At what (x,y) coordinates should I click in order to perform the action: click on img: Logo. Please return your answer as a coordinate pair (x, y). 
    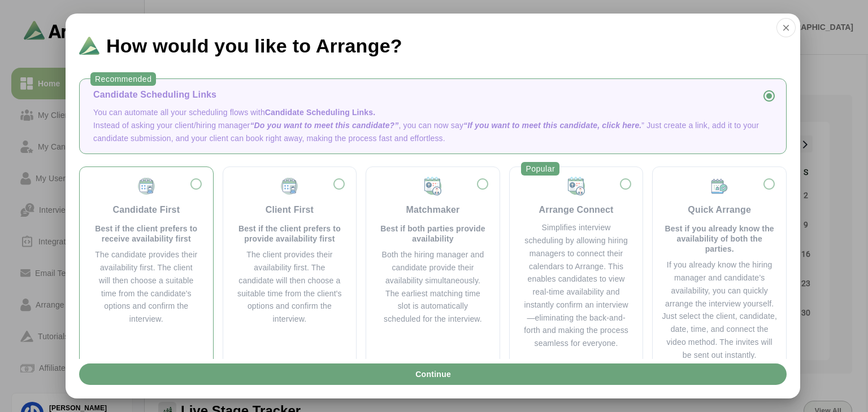
    Looking at the image, I should click on (89, 46).